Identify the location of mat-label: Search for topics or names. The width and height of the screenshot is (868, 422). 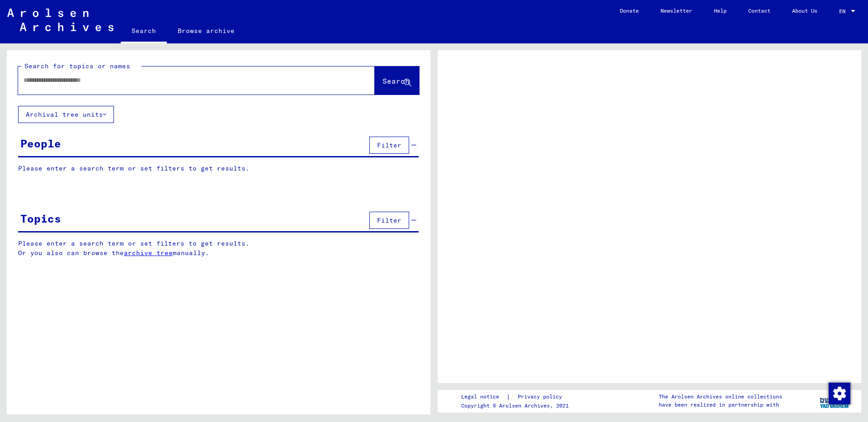
(78, 66).